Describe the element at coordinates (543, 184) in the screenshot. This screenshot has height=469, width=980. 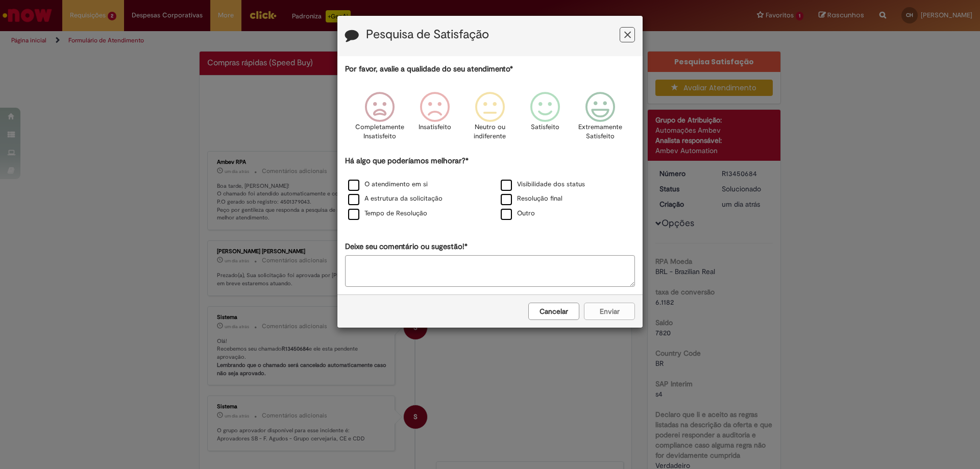
I see `label: Visibilidade dos status` at that location.